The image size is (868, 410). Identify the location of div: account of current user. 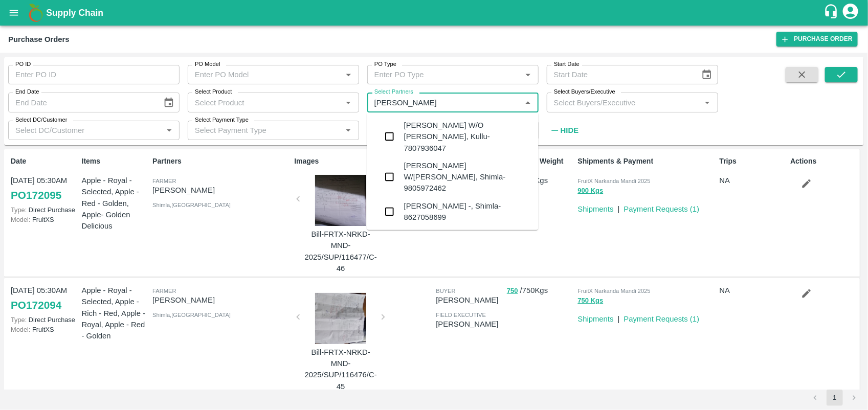
(850, 13).